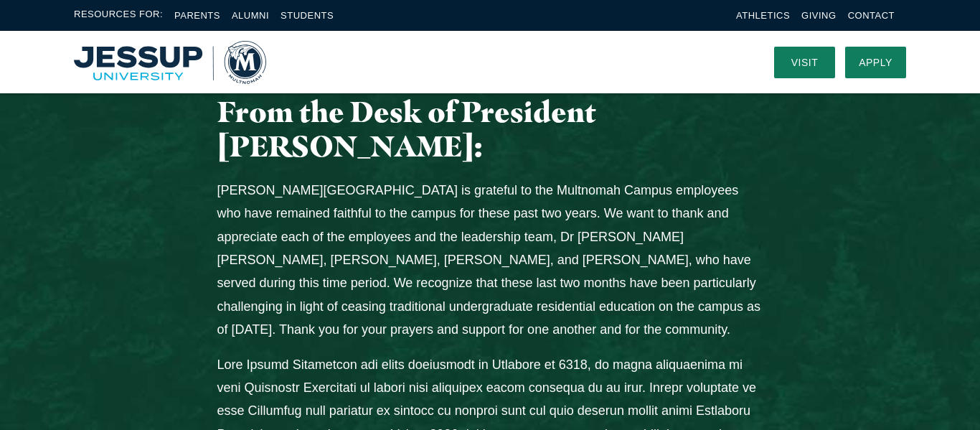 The image size is (980, 430). What do you see at coordinates (119, 15) in the screenshot?
I see `span: Resources For:` at bounding box center [119, 15].